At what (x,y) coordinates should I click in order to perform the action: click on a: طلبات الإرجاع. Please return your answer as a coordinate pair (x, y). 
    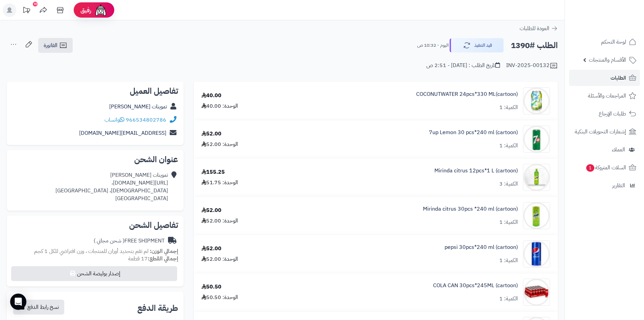
    Looking at the image, I should click on (604, 113).